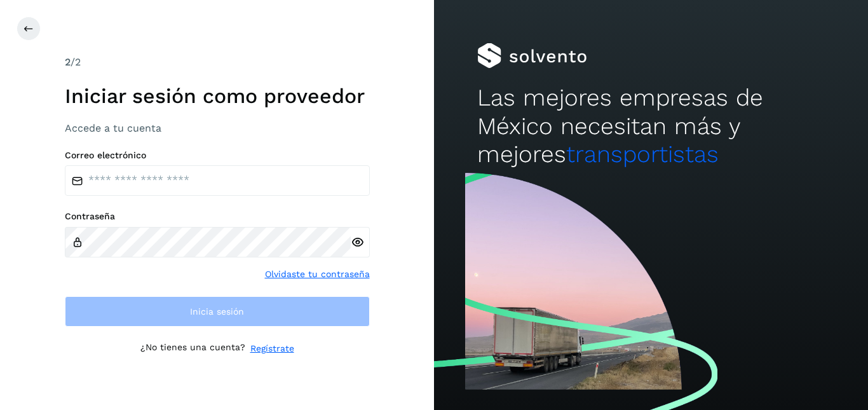 Image resolution: width=868 pixels, height=410 pixels. What do you see at coordinates (218, 128) in the screenshot?
I see `h3: Accede a tu cuenta` at bounding box center [218, 128].